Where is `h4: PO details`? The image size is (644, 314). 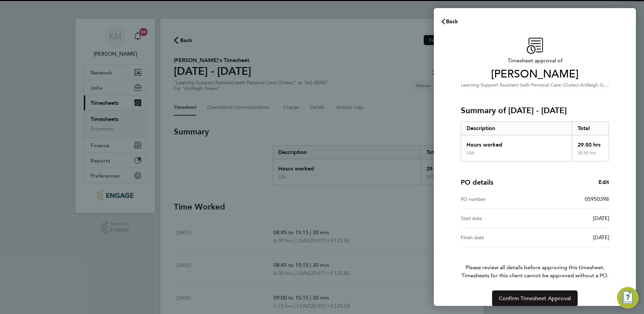 h4: PO details is located at coordinates (477, 182).